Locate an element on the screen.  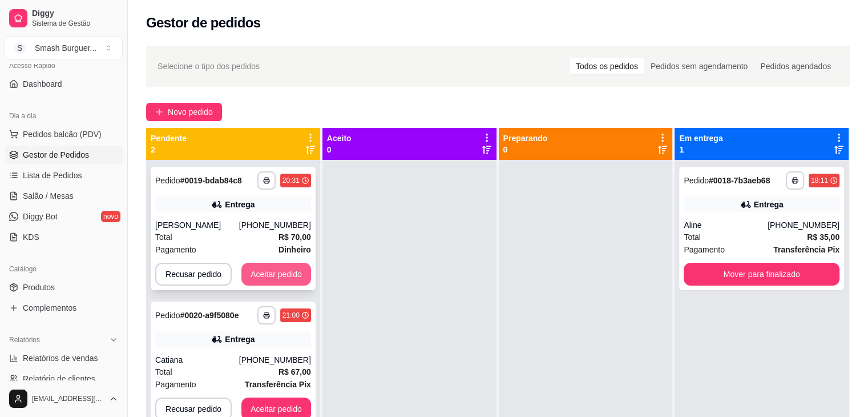
button: Aceitar pedido is located at coordinates (276, 274).